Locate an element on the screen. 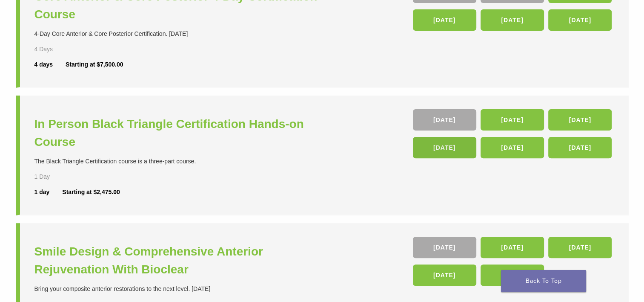  div: 4 days is located at coordinates (50, 65).